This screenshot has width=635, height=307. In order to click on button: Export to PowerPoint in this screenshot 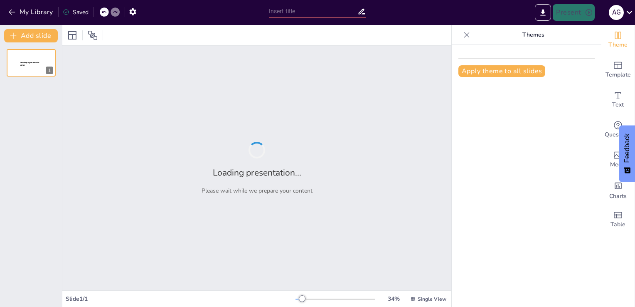, I will do `click(543, 12)`.